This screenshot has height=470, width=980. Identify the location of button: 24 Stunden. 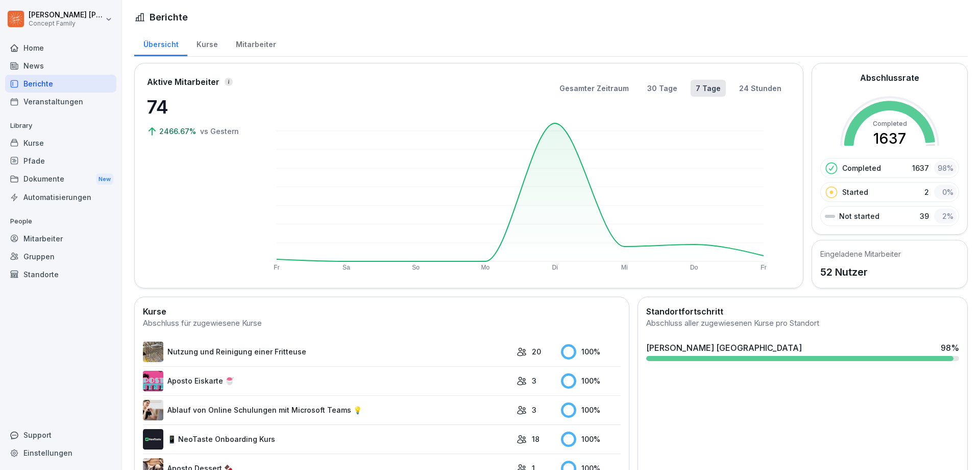
(760, 88).